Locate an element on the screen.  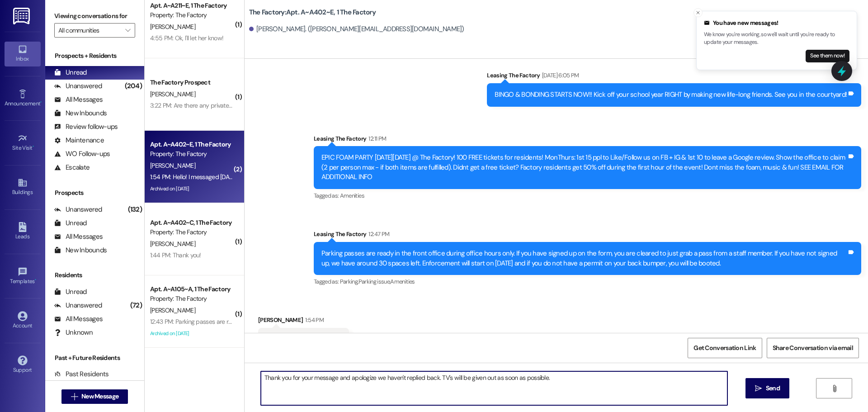
span: Share Conversation via email is located at coordinates (813, 348).